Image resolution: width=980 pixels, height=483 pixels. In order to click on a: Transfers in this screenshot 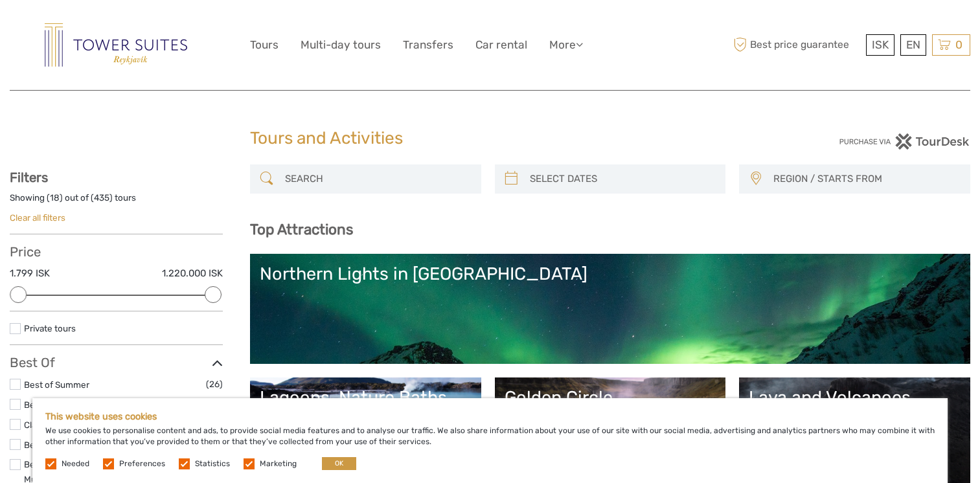, I will do `click(428, 44)`.